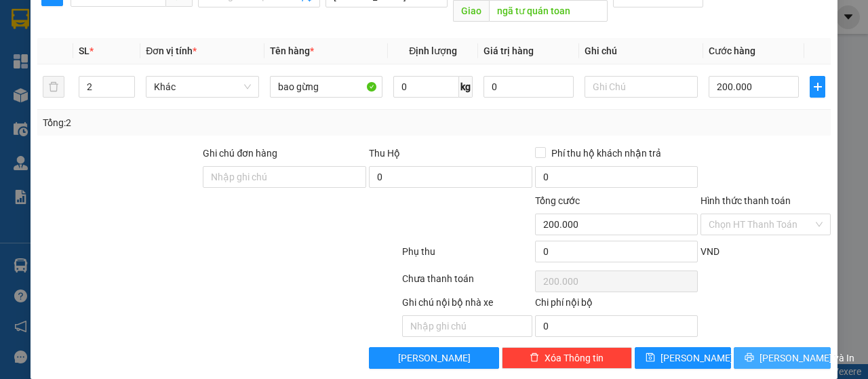  Describe the element at coordinates (641, 87) in the screenshot. I see `input: Ghi Chú` at that location.